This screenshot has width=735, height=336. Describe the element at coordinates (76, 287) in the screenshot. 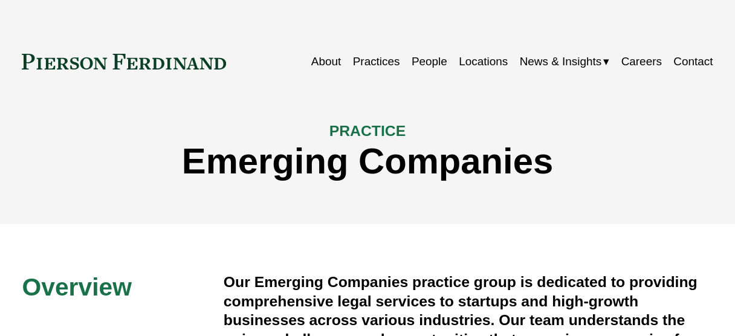

I see `span: Overview` at that location.